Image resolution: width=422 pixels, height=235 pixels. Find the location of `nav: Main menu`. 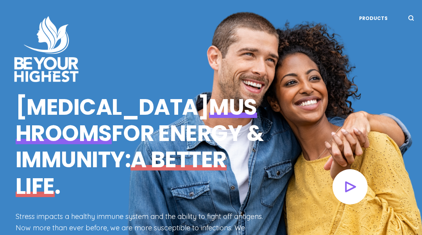

nav: Main menu is located at coordinates (375, 18).